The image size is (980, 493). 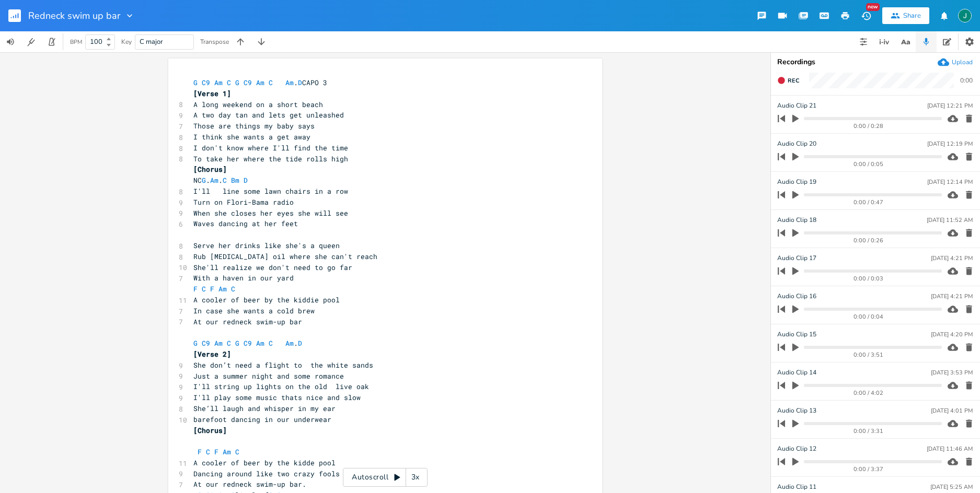 What do you see at coordinates (283, 365) in the screenshot?
I see `span: She don’t need a flight to the white sands` at bounding box center [283, 365].